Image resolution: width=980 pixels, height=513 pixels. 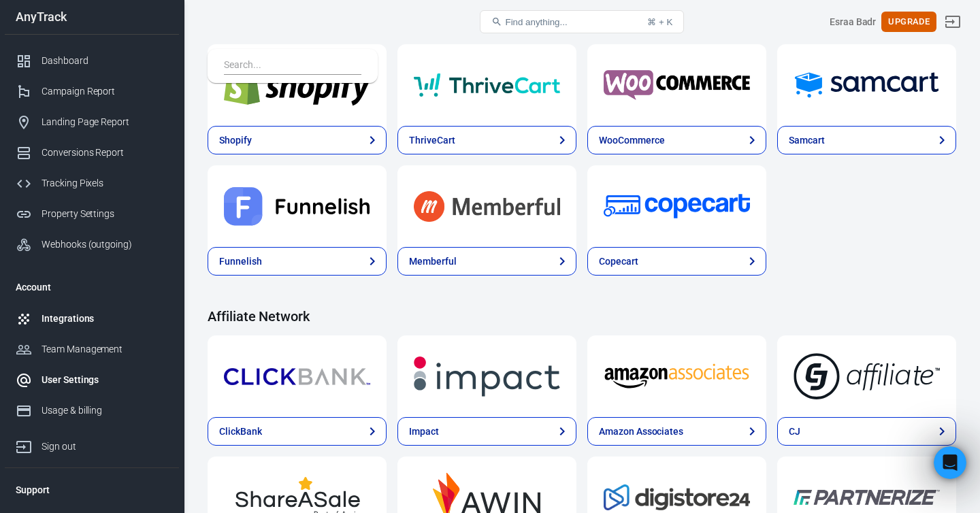 What do you see at coordinates (92, 121) in the screenshot?
I see `a: Landing Page Report` at bounding box center [92, 121].